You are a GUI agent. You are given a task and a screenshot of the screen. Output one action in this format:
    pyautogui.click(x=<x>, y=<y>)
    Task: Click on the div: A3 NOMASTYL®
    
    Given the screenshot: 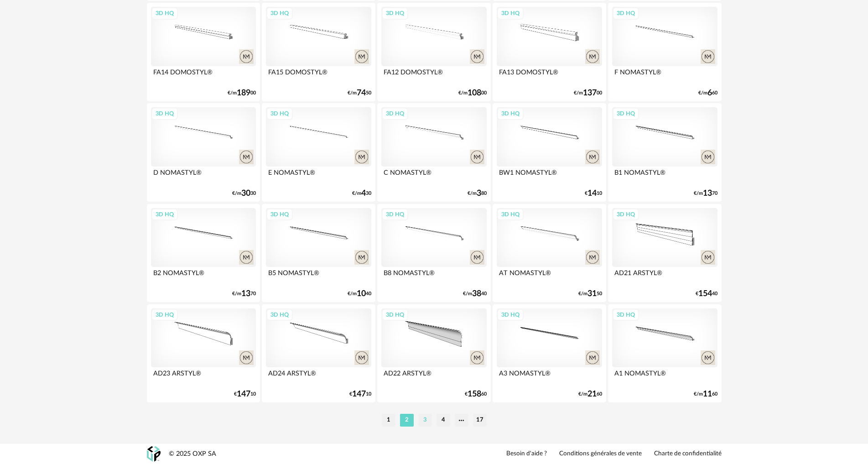 What is the action you would take?
    pyautogui.click(x=549, y=377)
    